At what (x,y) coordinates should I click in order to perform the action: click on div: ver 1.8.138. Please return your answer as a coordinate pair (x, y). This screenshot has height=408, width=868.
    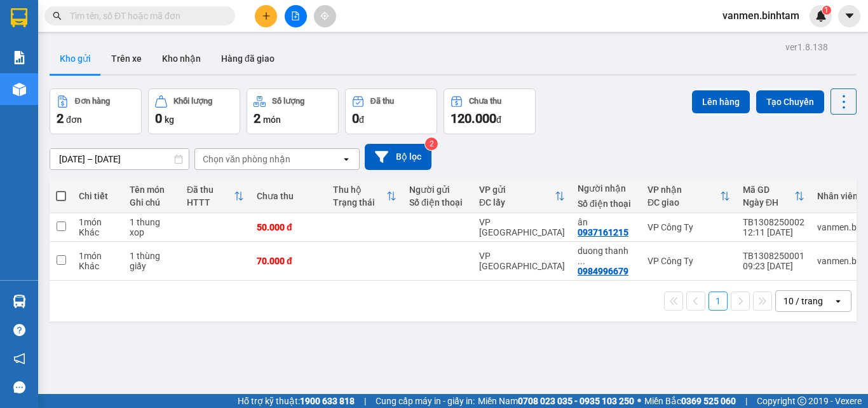
    Looking at the image, I should click on (807, 47).